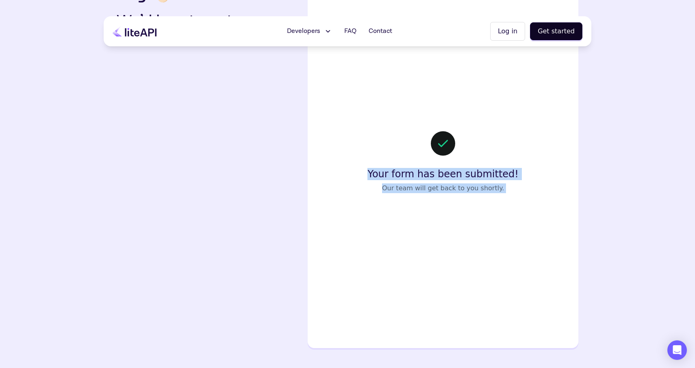 The image size is (695, 368). Describe the element at coordinates (443, 188) in the screenshot. I see `p: Our team will get back to you shortly.` at that location.